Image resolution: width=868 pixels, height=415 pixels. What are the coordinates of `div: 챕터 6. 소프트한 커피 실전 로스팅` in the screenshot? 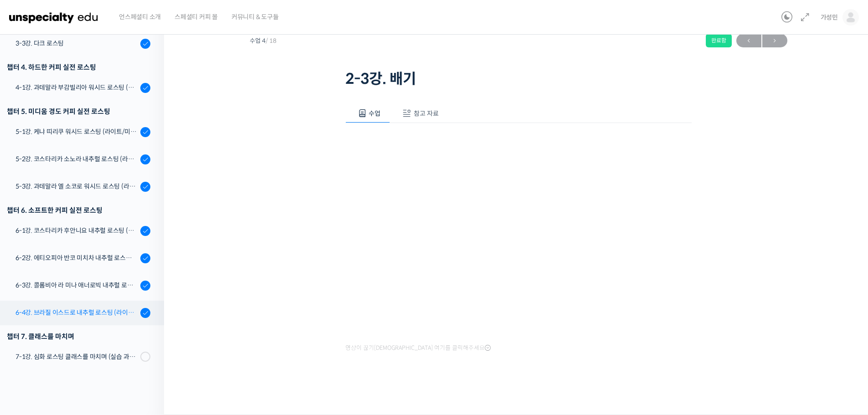 It's located at (79, 210).